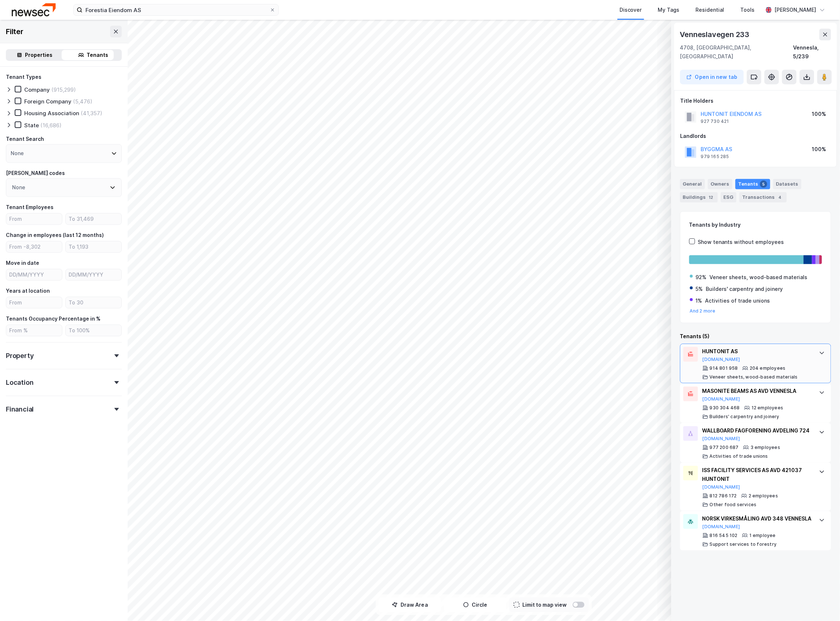 The width and height of the screenshot is (840, 621). What do you see at coordinates (669, 10) in the screenshot?
I see `div: My Tags` at bounding box center [669, 10].